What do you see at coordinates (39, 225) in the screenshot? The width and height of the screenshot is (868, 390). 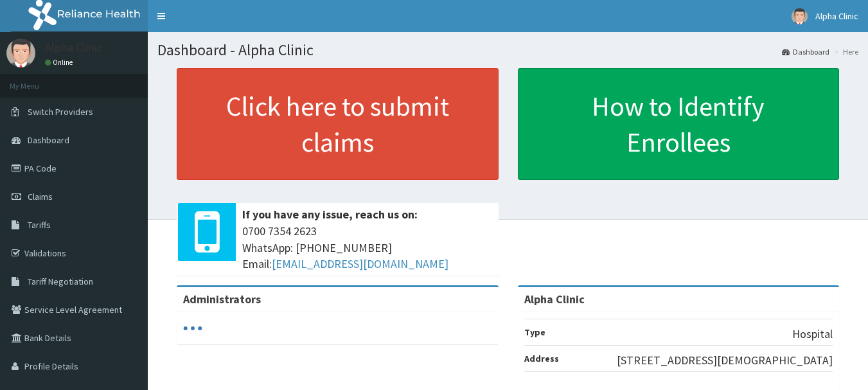 I see `span: Tariffs` at bounding box center [39, 225].